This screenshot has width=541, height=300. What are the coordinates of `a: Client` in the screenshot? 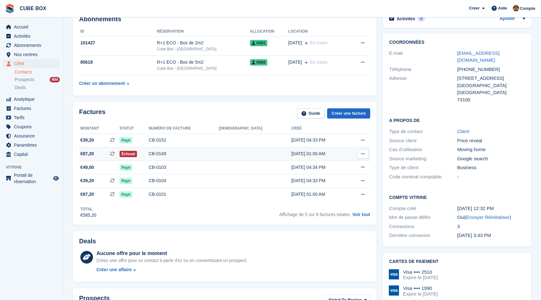 It's located at (463, 131).